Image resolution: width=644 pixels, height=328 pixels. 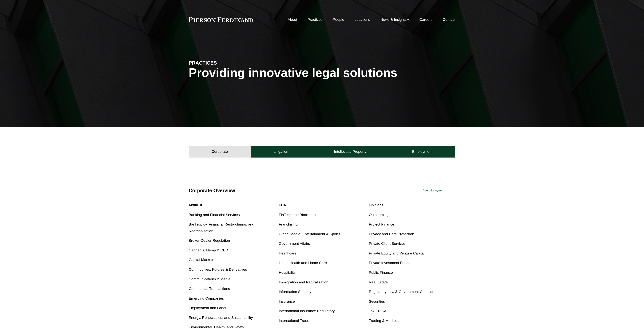 I want to click on a: Energy, Renewables, and Sustainability, so click(x=221, y=318).